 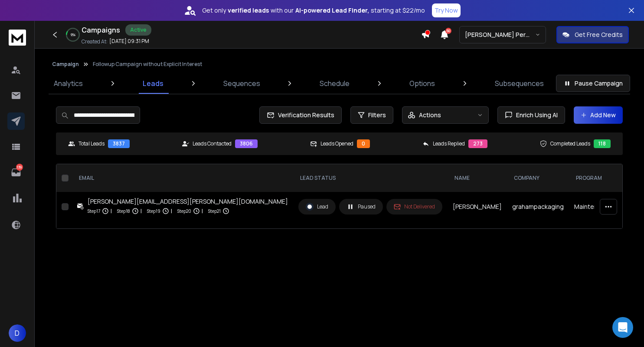 What do you see at coordinates (623, 327) in the screenshot?
I see `div: Open Intercom Messenger` at bounding box center [623, 327].